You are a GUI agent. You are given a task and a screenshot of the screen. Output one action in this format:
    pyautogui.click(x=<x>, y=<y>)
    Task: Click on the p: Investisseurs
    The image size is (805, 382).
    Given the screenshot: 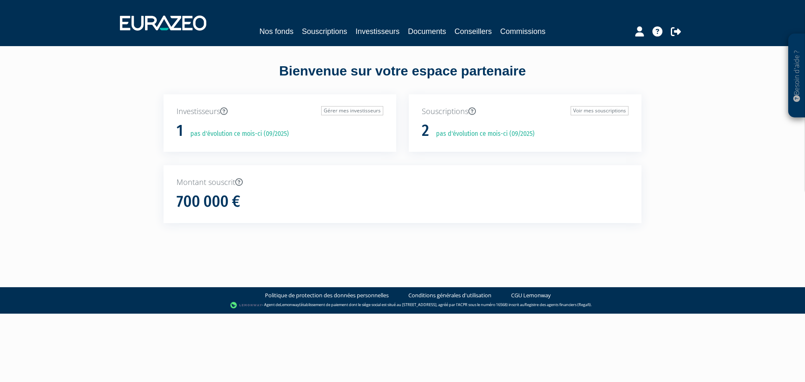 What is the action you would take?
    pyautogui.click(x=280, y=112)
    